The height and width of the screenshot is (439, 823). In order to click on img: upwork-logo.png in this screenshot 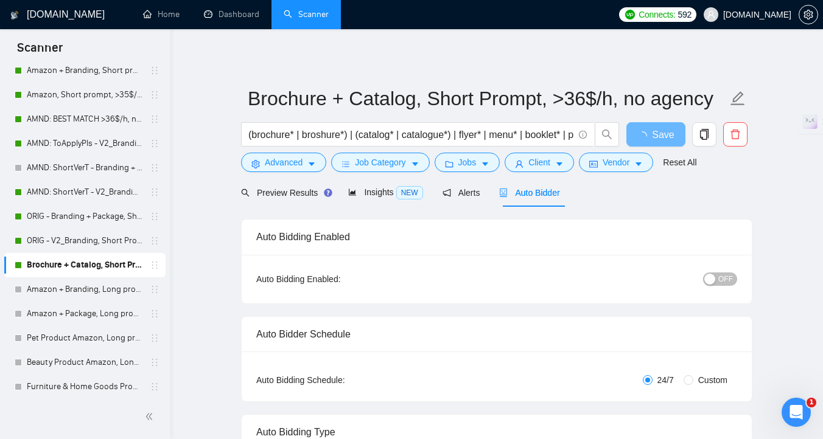, I will do `click(630, 15)`.